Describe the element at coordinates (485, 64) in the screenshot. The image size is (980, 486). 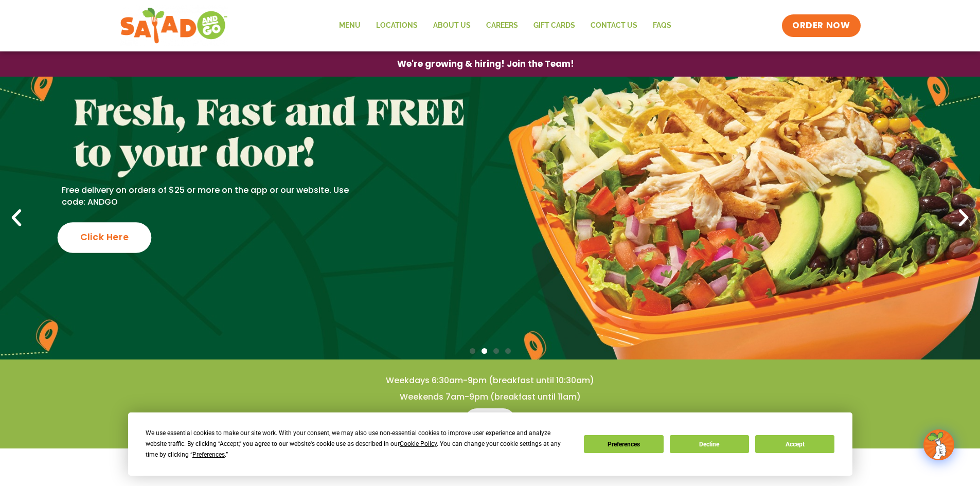
I see `span: We're growing & hiring! Join the Team!` at that location.